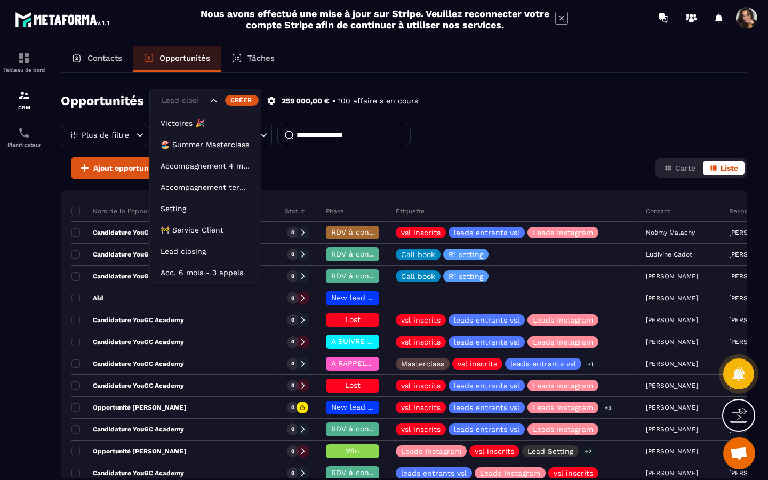 This screenshot has height=480, width=768. I want to click on h2: Opportunités, so click(102, 101).